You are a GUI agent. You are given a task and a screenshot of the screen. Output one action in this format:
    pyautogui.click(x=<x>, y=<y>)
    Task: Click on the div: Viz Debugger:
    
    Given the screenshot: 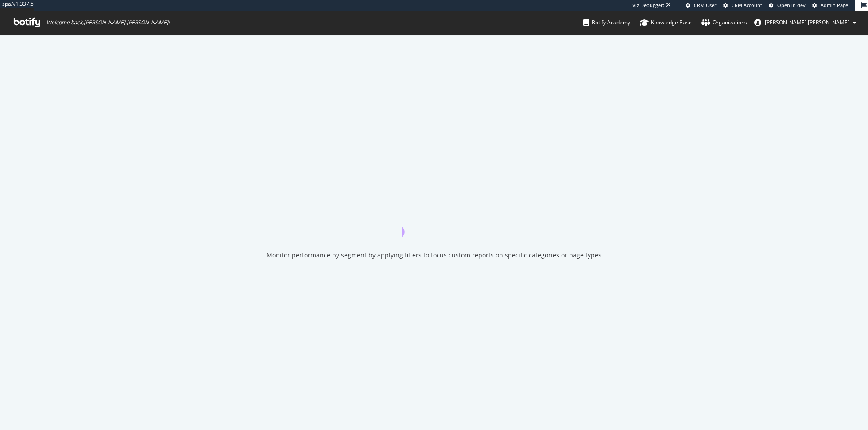 What is the action you would take?
    pyautogui.click(x=649, y=6)
    